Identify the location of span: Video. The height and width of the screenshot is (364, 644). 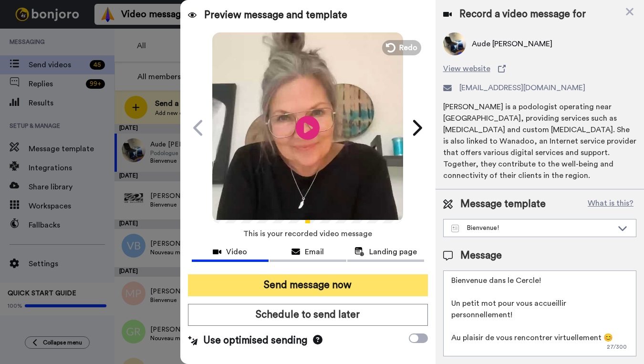
(237, 252).